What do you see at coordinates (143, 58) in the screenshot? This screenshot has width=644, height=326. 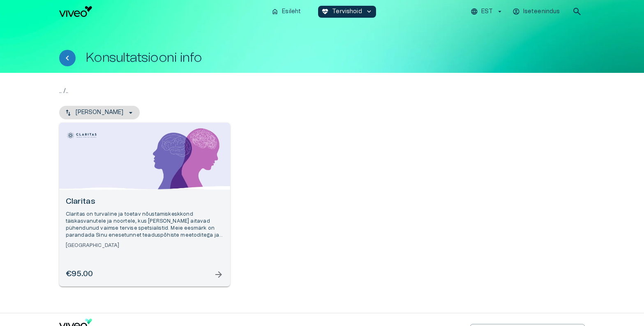 I see `h1: Konsultatsiooni info` at bounding box center [143, 58].